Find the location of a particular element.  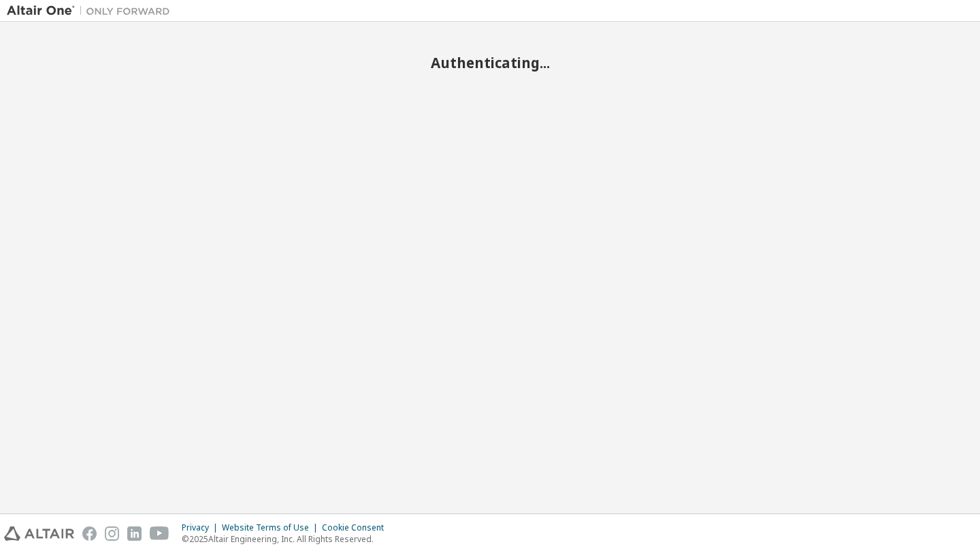

p: © 2025 Altair Engineering, Inc. All Rights Reserved. is located at coordinates (287, 539).